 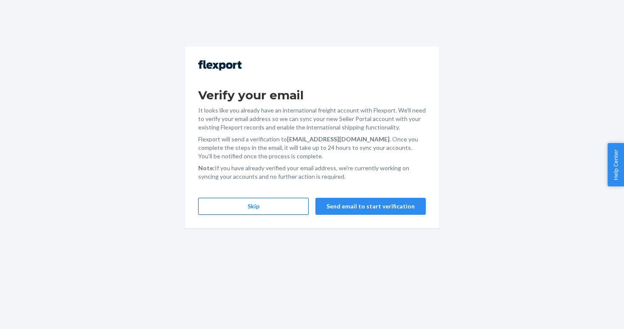 What do you see at coordinates (312, 172) in the screenshot?
I see `p: If you have already verified your email address, we're currently working on syncing your accounts...` at bounding box center [312, 172].